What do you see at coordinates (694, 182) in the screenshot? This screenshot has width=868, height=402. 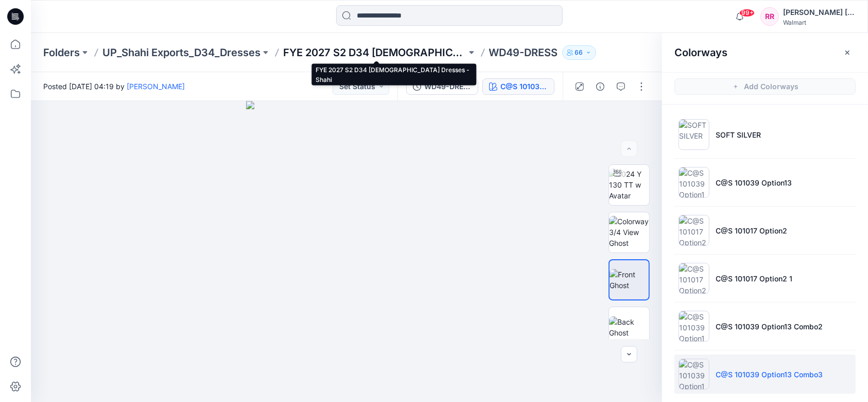 I see `img: C@S 101039 Option13` at bounding box center [694, 182].